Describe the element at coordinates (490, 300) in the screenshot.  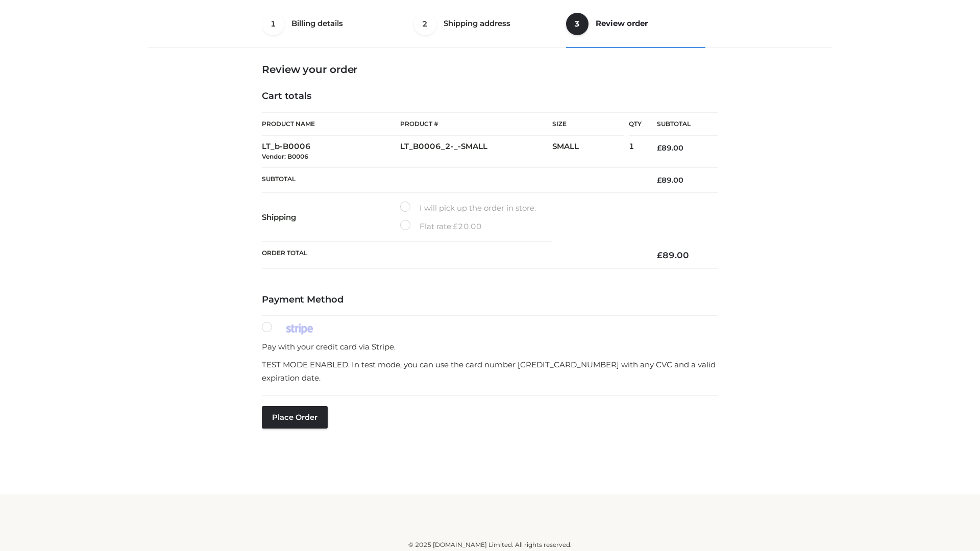
I see `h4: Payment Method` at that location.